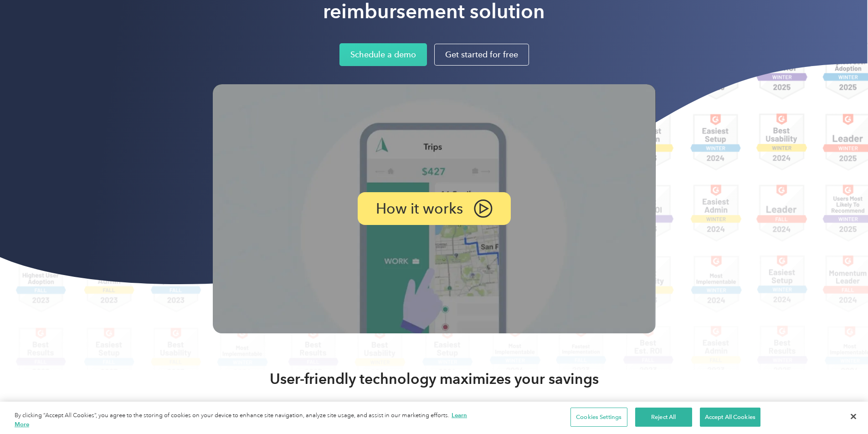  I want to click on input: Submit, so click(90, 64).